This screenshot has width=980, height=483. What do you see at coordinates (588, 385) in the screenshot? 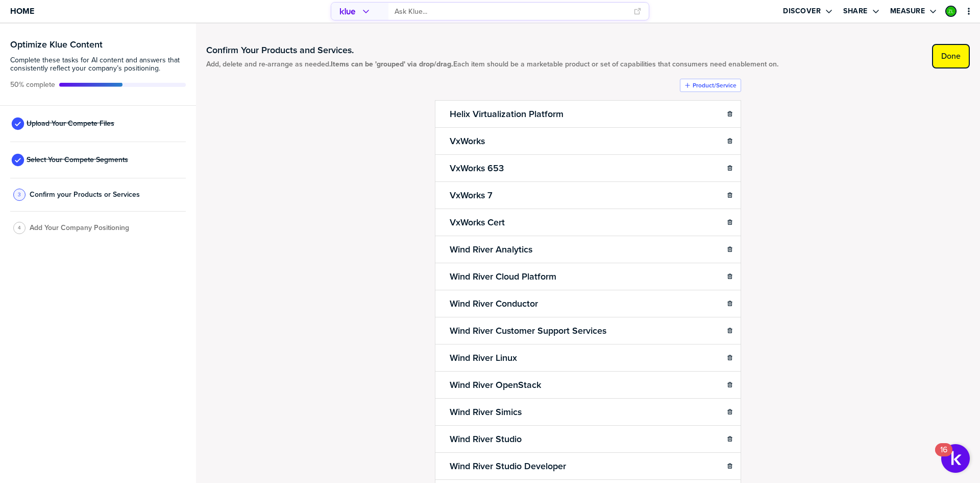
I see `li: Wind River OpenStack` at bounding box center [588, 385].